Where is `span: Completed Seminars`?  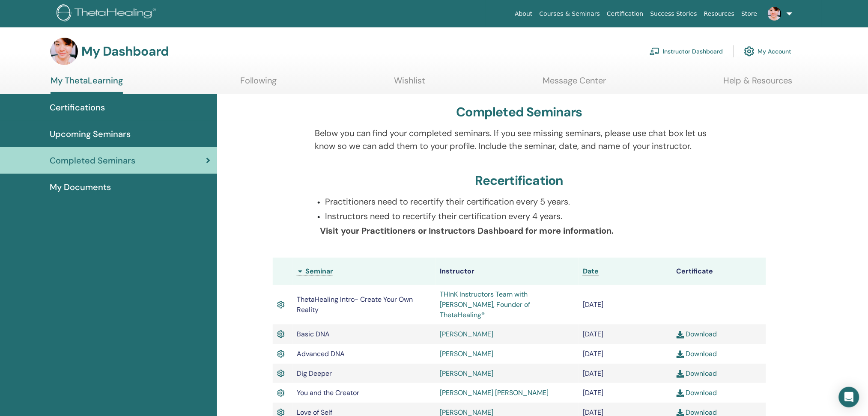 span: Completed Seminars is located at coordinates (93, 161).